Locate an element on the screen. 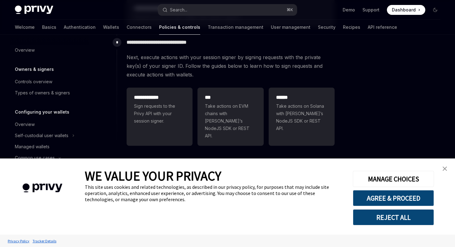  div: Self-custodial user wallets is located at coordinates (41, 136).